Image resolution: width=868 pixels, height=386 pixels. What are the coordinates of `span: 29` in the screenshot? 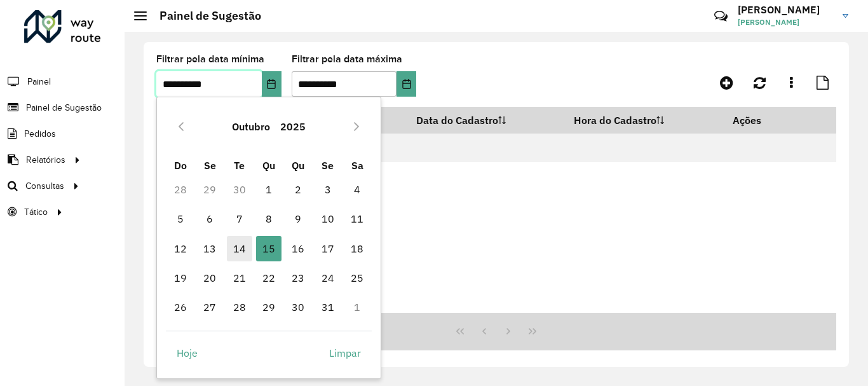 It's located at (269, 307).